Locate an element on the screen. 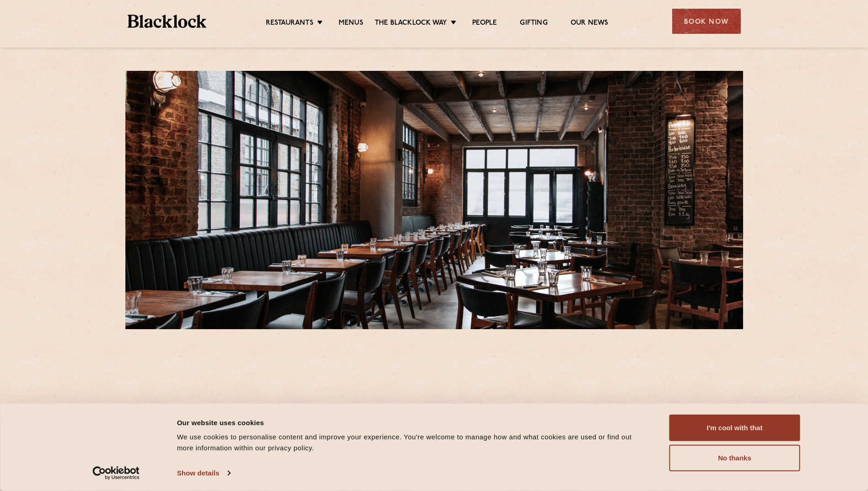  a: Restaurants is located at coordinates (290, 24).